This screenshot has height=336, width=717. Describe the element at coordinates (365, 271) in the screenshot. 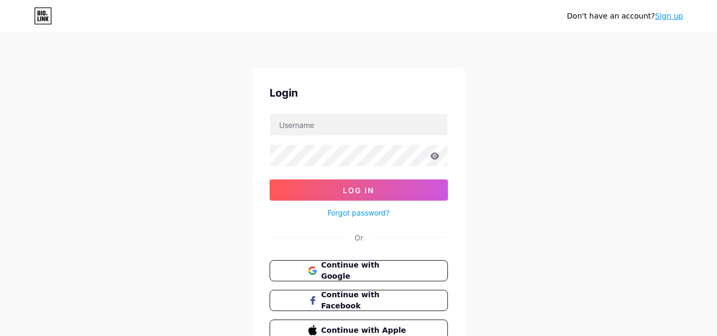

I see `span: Continue with Google` at that location.